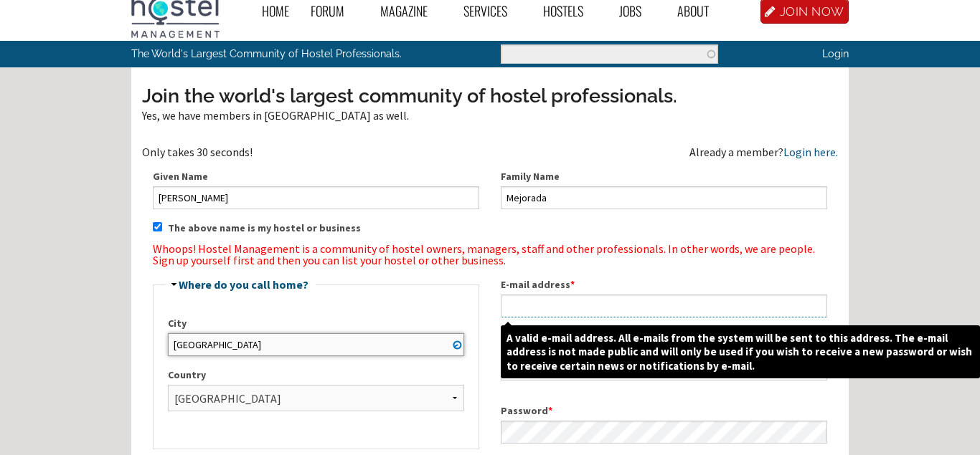 The height and width of the screenshot is (455, 980). Describe the element at coordinates (664, 176) in the screenshot. I see `label: Family Name` at that location.